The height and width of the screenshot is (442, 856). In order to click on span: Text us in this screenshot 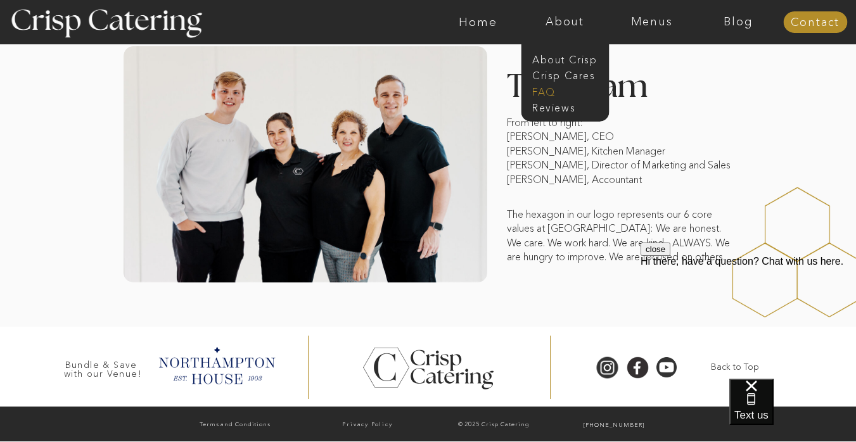, I will do `click(22, 36)`.